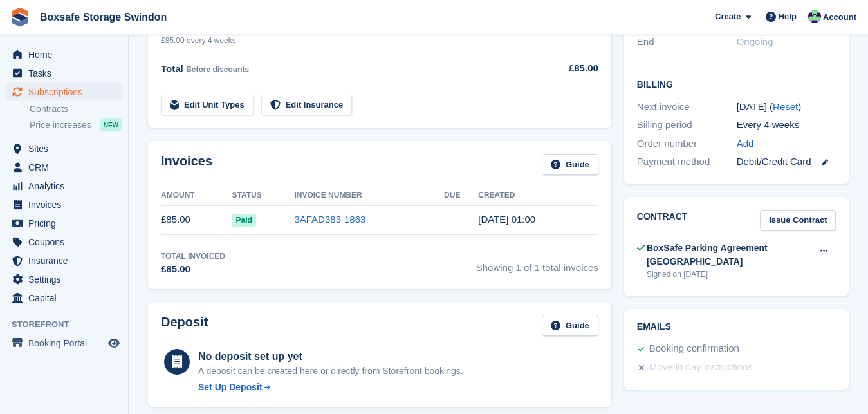  I want to click on span: Analytics, so click(67, 186).